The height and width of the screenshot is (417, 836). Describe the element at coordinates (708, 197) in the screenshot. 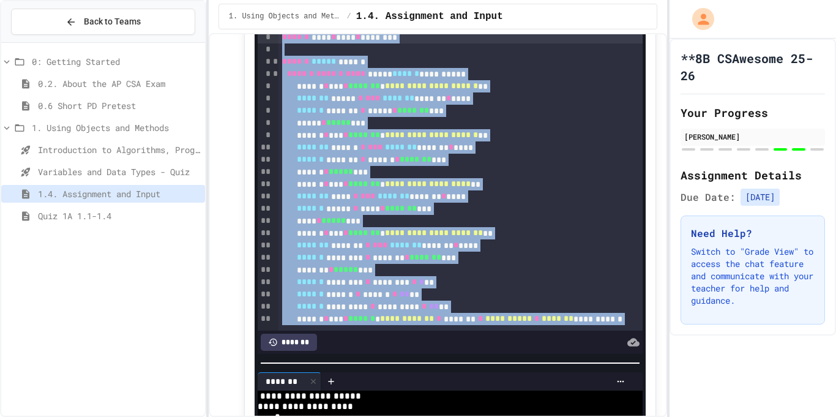

I see `span: Due Date:` at that location.